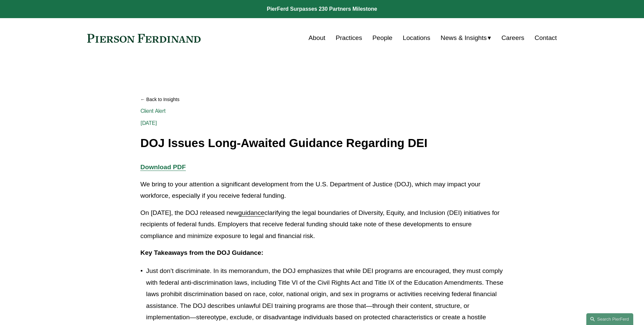 The width and height of the screenshot is (644, 325). I want to click on a: Download PDF, so click(163, 167).